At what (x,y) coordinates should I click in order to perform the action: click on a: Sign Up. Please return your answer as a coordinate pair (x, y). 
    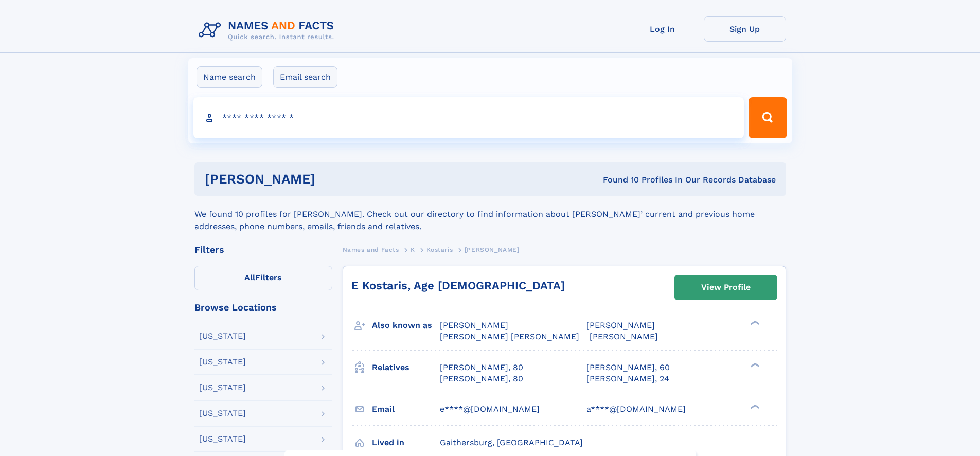
    Looking at the image, I should click on (745, 29).